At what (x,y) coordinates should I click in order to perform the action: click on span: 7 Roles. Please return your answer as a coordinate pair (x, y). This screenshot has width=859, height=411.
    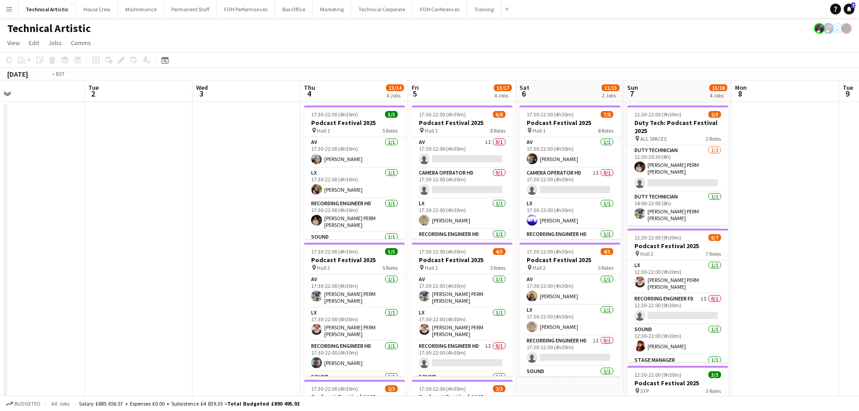
    Looking at the image, I should click on (713, 253).